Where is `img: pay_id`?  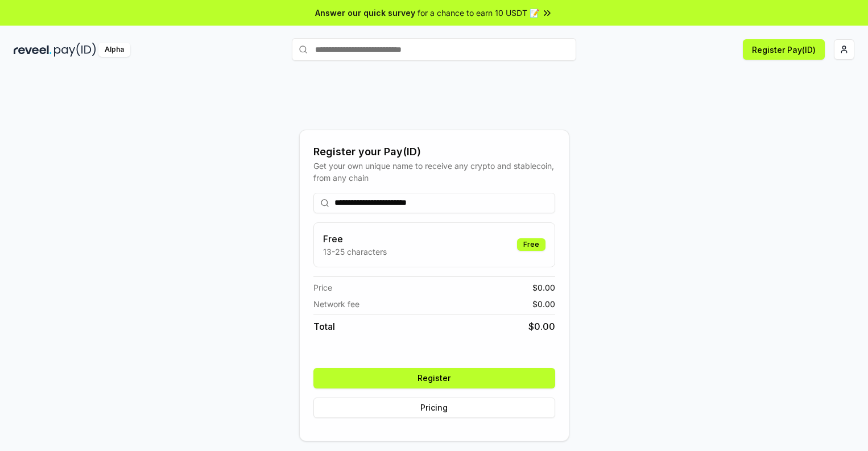
img: pay_id is located at coordinates (75, 49).